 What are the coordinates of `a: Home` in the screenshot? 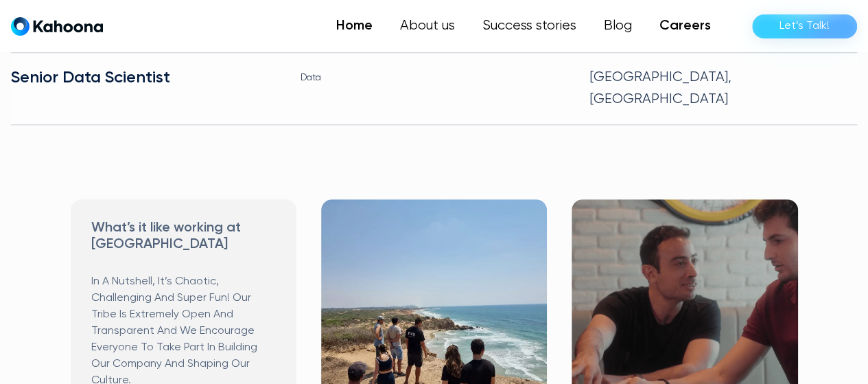 It's located at (354, 26).